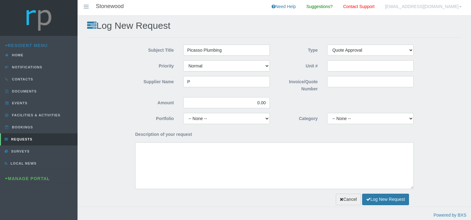 The width and height of the screenshot is (471, 220). Describe the element at coordinates (23, 164) in the screenshot. I see `span: Local News` at that location.